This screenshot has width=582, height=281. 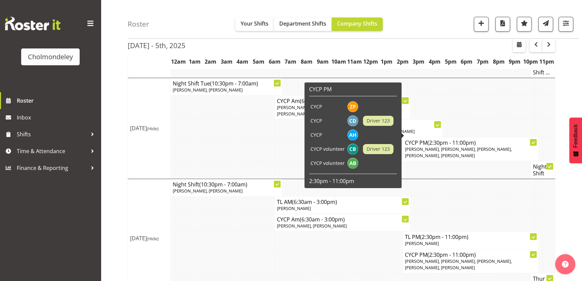 What do you see at coordinates (52, 151) in the screenshot?
I see `span: Time & Attendance` at bounding box center [52, 151].